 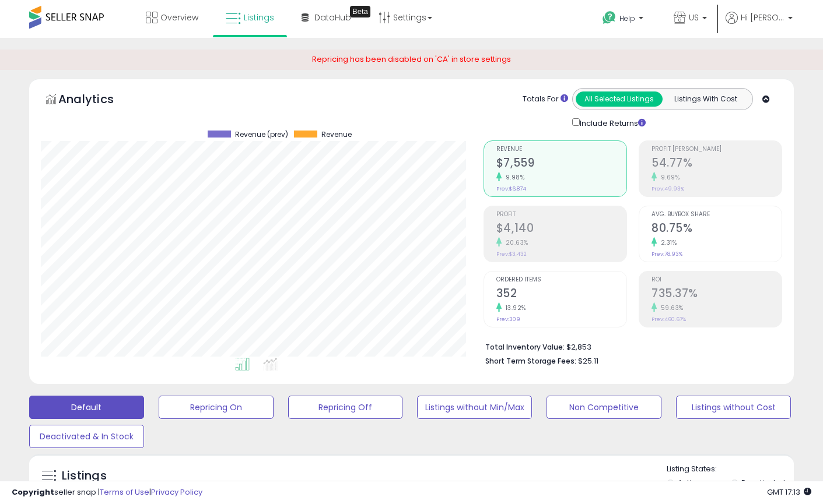 What do you see at coordinates (716, 164) in the screenshot?
I see `h2: 54.77%` at bounding box center [716, 164].